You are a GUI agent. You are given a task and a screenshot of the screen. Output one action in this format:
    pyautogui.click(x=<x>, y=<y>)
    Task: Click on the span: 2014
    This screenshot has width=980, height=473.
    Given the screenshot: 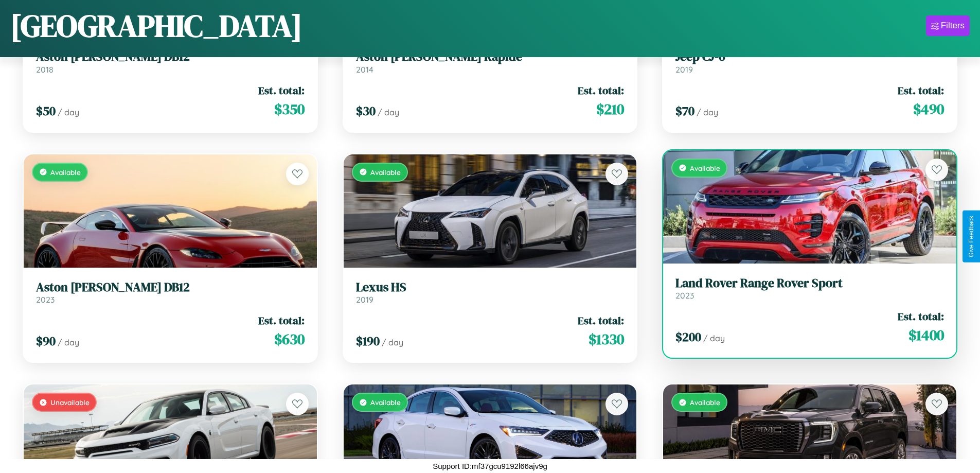 What is the action you would take?
    pyautogui.click(x=365, y=70)
    